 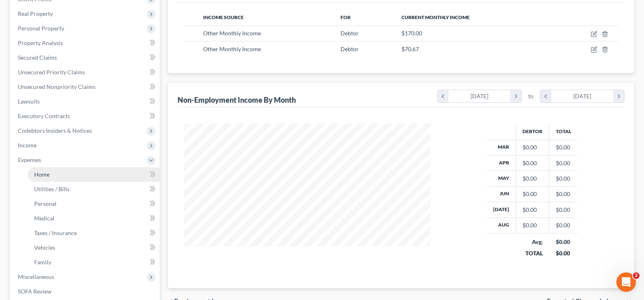 What do you see at coordinates (52, 189) in the screenshot?
I see `span: Utilities / Bills` at bounding box center [52, 189].